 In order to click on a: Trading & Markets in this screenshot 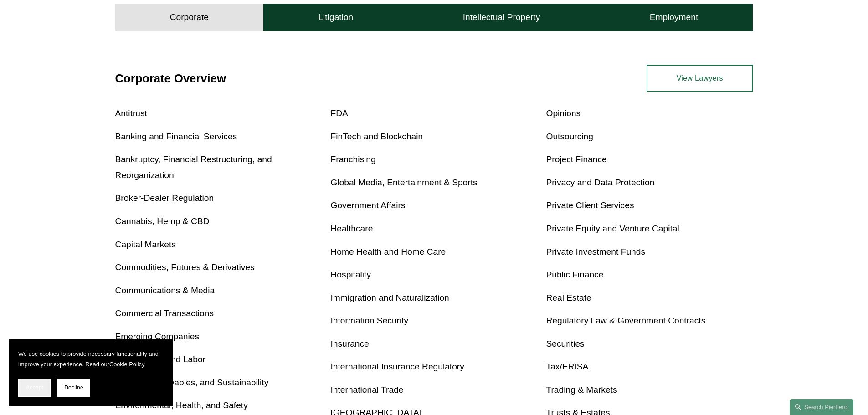, I will do `click(582, 389)`.